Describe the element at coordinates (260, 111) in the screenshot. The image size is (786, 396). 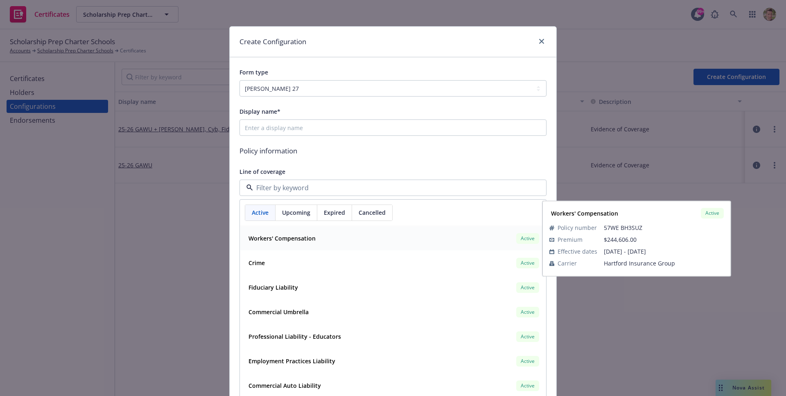
I see `span: Display name*` at that location.